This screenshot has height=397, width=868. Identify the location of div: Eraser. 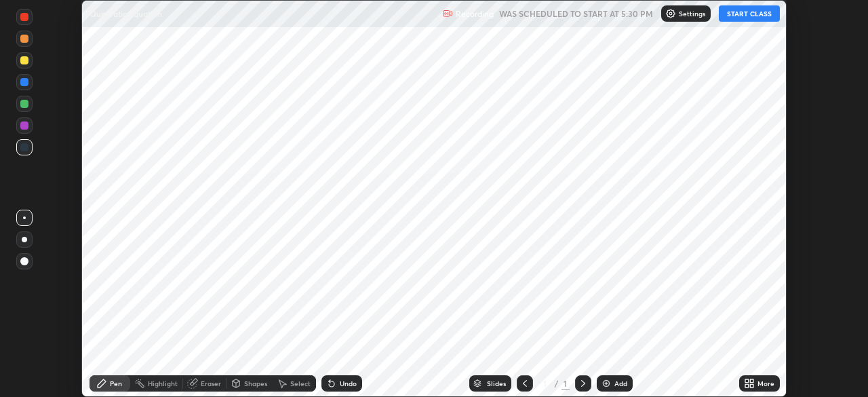
(211, 383).